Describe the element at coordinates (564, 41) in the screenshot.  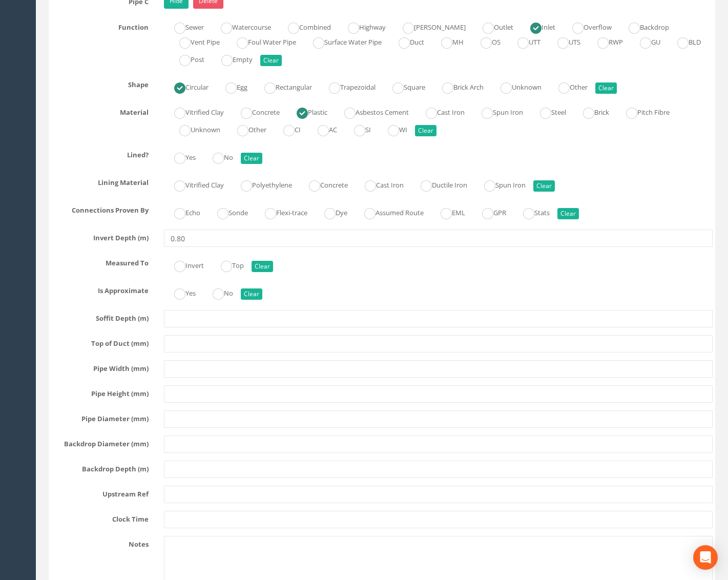
I see `label: UTS` at that location.